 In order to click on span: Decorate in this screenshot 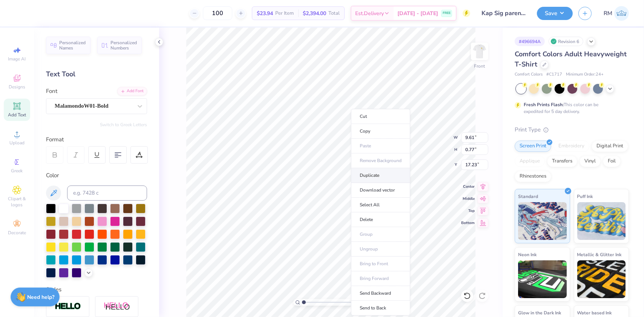, I will do `click(17, 233)`.